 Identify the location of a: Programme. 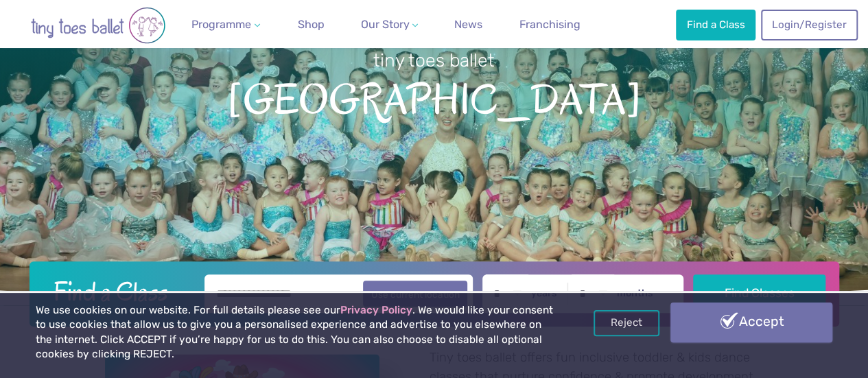
(226, 25).